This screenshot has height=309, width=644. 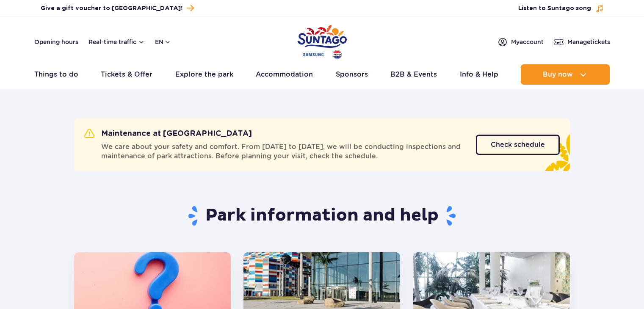 What do you see at coordinates (521, 42) in the screenshot?
I see `a: Myaccount` at bounding box center [521, 42].